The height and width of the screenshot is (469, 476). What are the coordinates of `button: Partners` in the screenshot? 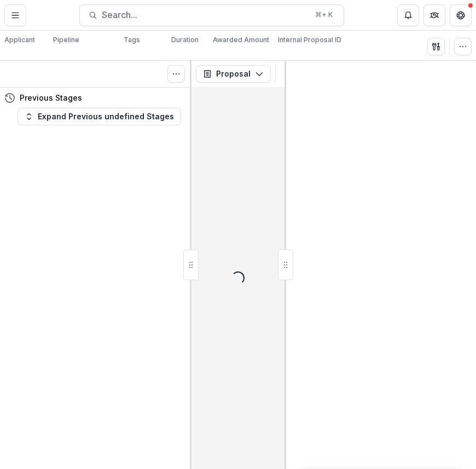 It's located at (435, 15).